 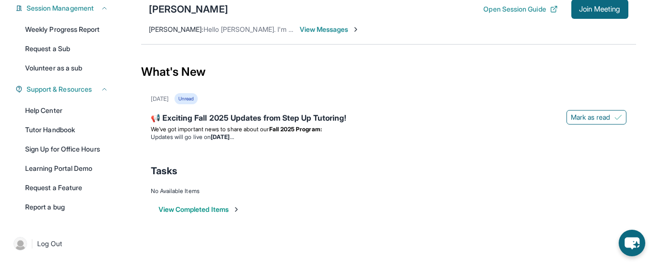 I want to click on span: Log Out, so click(x=50, y=244).